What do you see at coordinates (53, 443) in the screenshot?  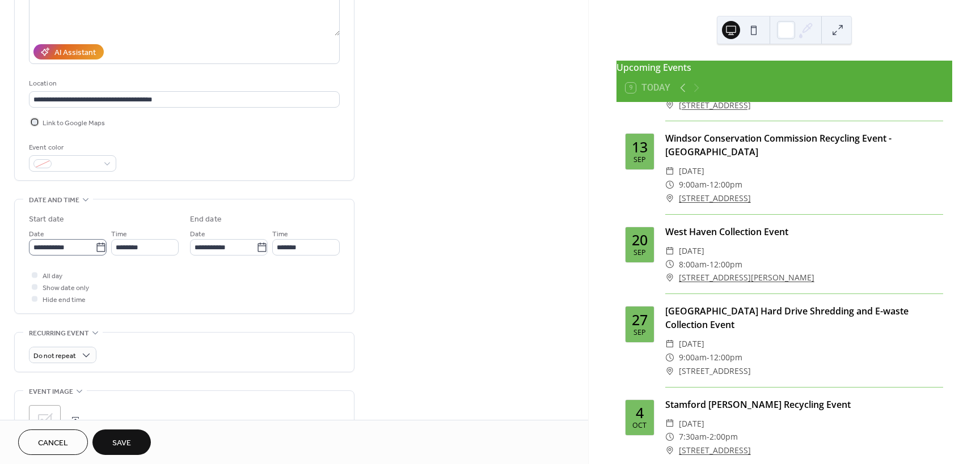 I see `span: Cancel` at bounding box center [53, 443].